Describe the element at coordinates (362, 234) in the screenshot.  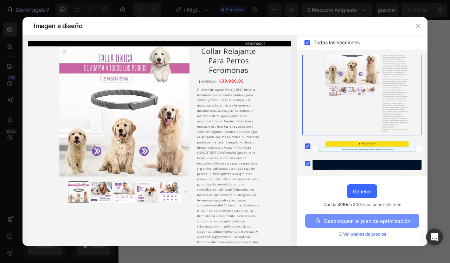
I see `div: O` at that location.